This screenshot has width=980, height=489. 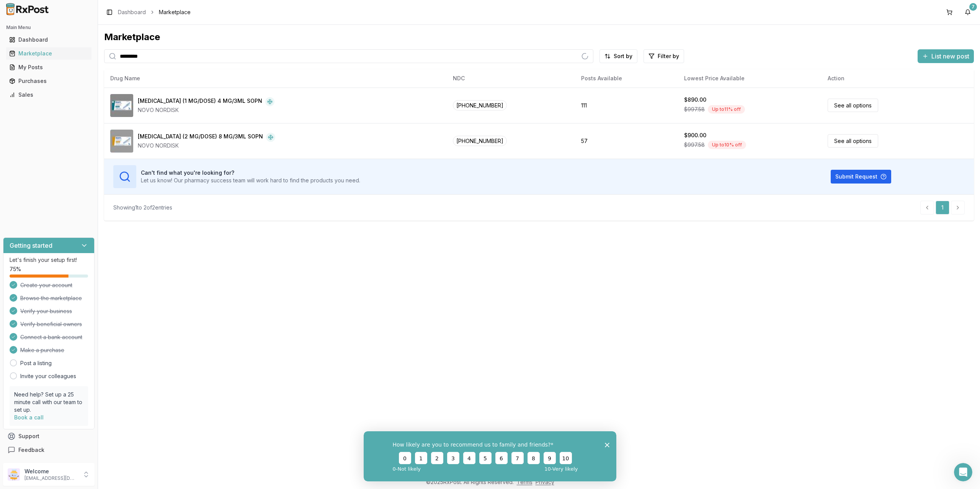 I want to click on span: Marketplace, so click(x=174, y=12).